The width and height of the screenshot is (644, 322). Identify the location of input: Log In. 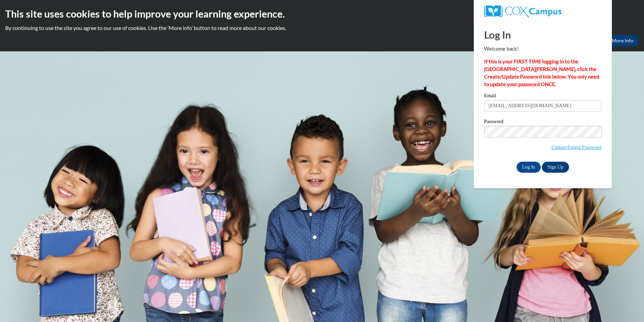
(529, 167).